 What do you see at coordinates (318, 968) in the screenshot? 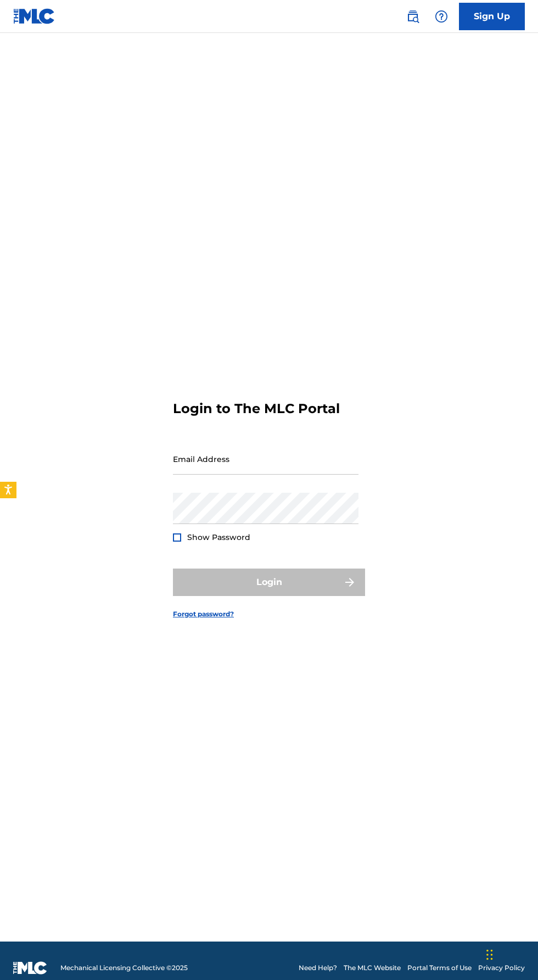
I see `a: Need Help?` at bounding box center [318, 968].